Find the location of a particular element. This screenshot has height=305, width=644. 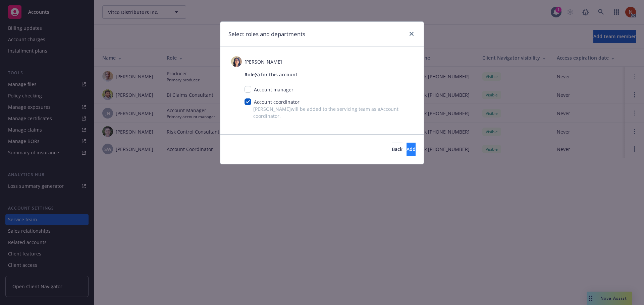

span: Role(s) for this account is located at coordinates (329, 74).